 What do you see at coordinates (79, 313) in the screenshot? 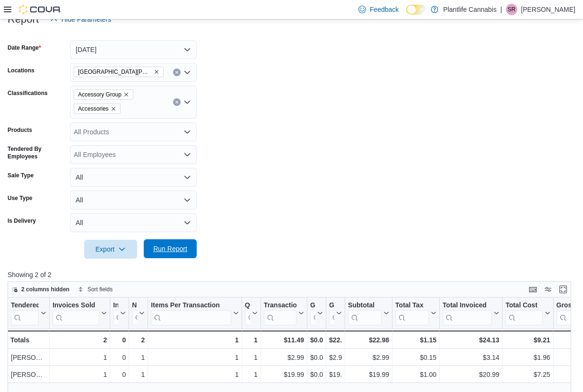
I see `button: Invoices Sold` at bounding box center [79, 313].